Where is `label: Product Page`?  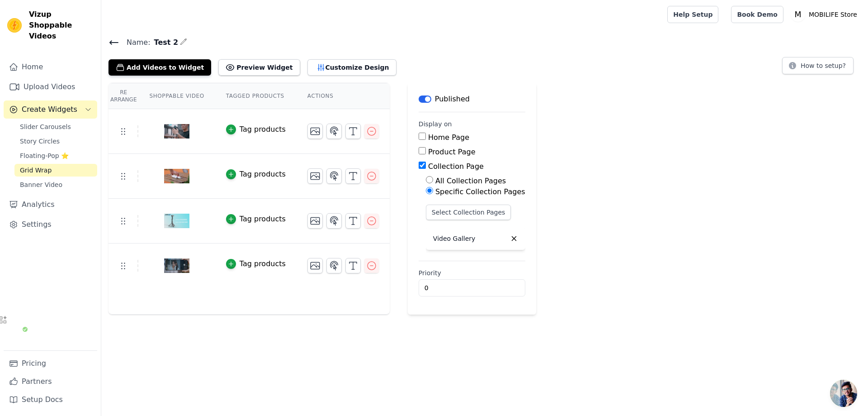 label: Product Page is located at coordinates (452, 151).